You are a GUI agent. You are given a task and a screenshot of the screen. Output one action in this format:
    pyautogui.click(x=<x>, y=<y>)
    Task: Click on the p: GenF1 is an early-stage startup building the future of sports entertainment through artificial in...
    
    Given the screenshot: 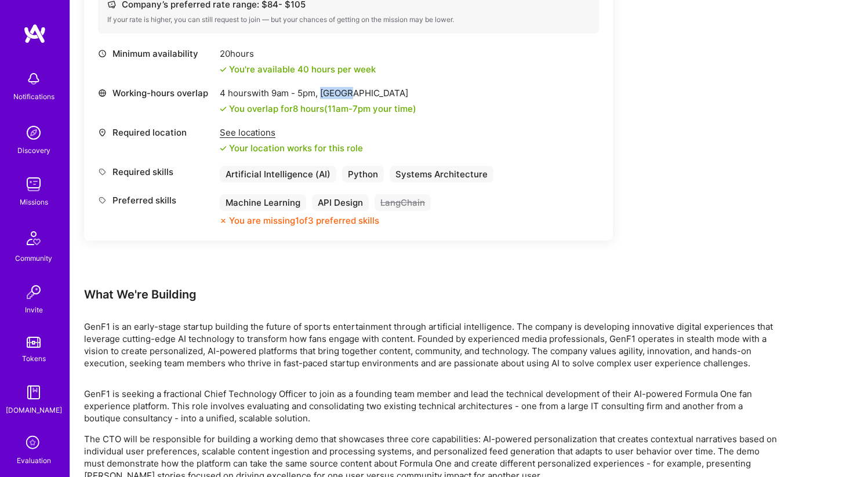 What is the action you would take?
    pyautogui.click(x=432, y=345)
    